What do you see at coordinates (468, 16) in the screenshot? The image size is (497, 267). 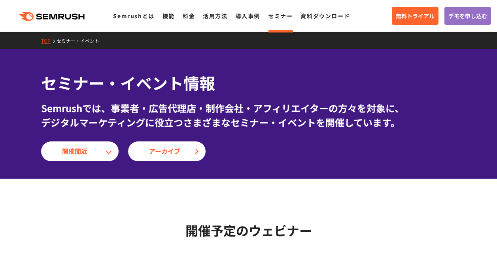 I see `span: デモを申し込む` at bounding box center [468, 16].